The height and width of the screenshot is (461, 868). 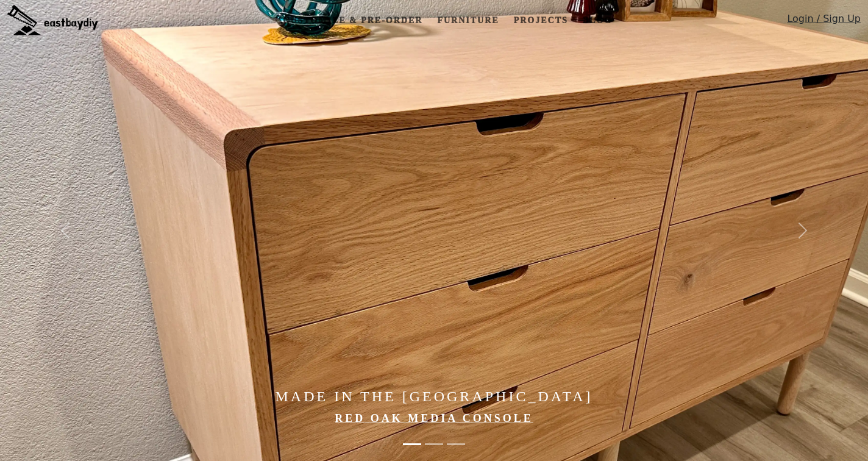 What do you see at coordinates (467, 20) in the screenshot?
I see `a: Furniture` at bounding box center [467, 20].